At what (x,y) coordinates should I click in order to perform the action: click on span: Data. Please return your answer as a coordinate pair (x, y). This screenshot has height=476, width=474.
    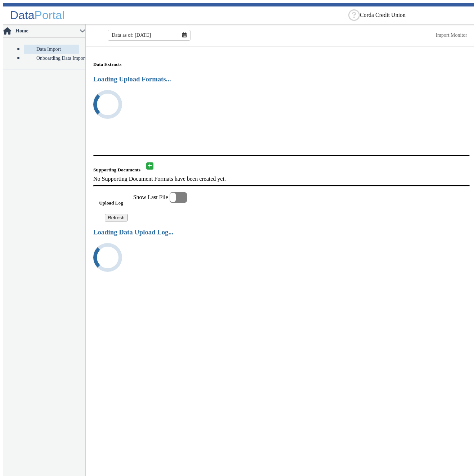
    Looking at the image, I should click on (23, 15).